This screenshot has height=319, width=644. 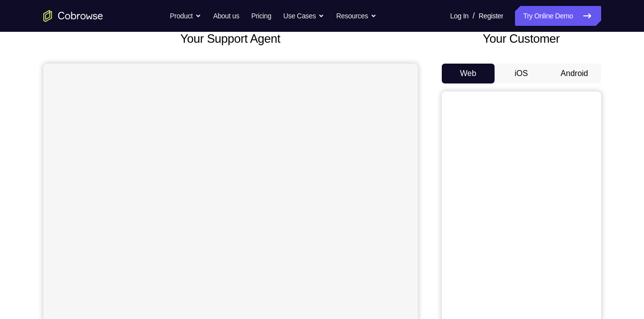 What do you see at coordinates (521, 73) in the screenshot?
I see `button: iOS` at bounding box center [521, 73].